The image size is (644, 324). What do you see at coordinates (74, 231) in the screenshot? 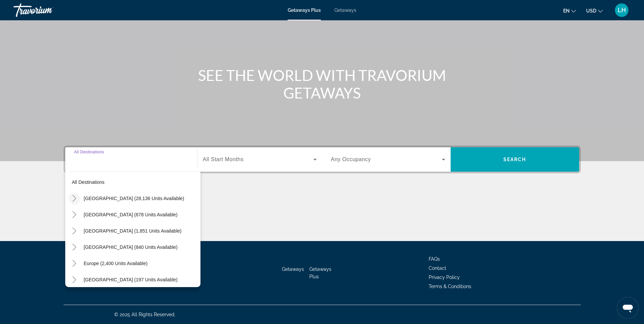
I see `button: Toggle Canada (1,851 units available)` at bounding box center [74, 231].